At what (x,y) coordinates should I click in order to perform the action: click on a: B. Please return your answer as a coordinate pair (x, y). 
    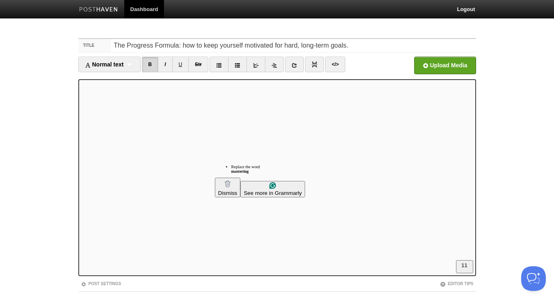
    Looking at the image, I should click on (150, 64).